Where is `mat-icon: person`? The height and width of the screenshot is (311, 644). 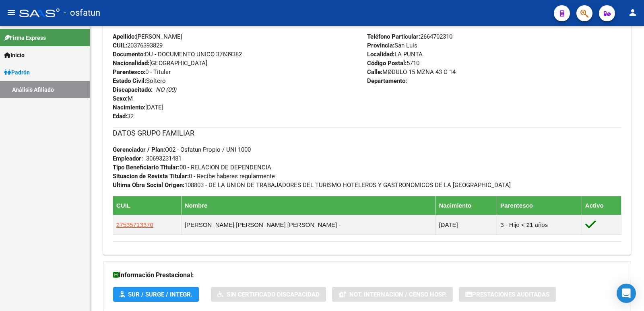
mat-icon: person is located at coordinates (633, 12).